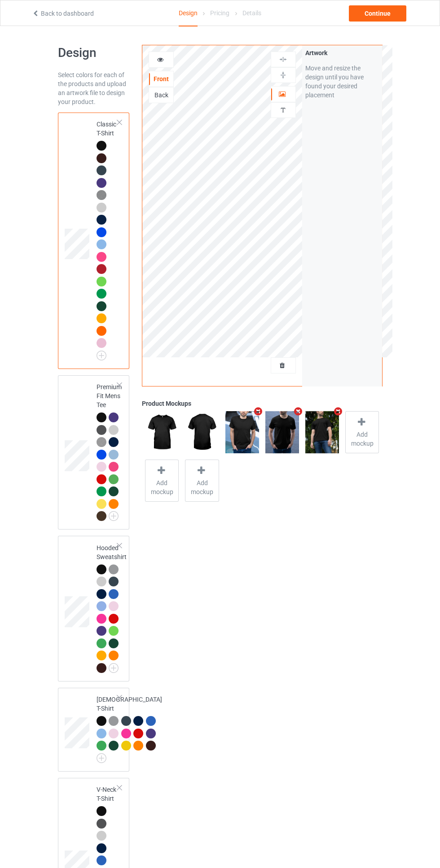  Describe the element at coordinates (342, 81) in the screenshot. I see `div: Move and resize the design until you have found your desired placement` at that location.